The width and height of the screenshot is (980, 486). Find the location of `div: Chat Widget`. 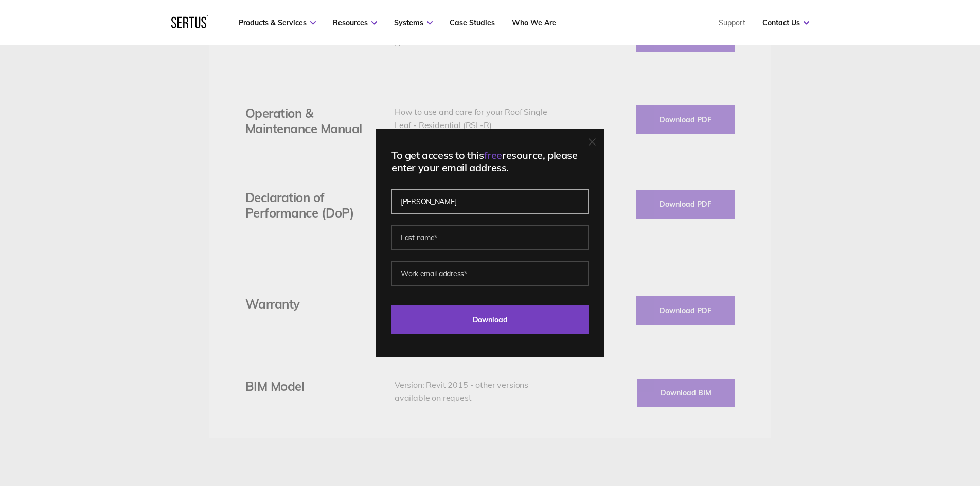

div: Chat Widget is located at coordinates (887, 426).